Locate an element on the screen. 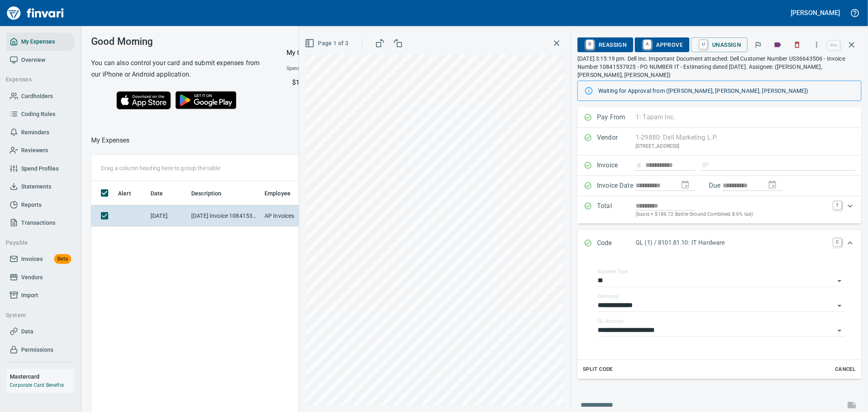 The height and width of the screenshot is (412, 868). a: Overview is located at coordinates (40, 60).